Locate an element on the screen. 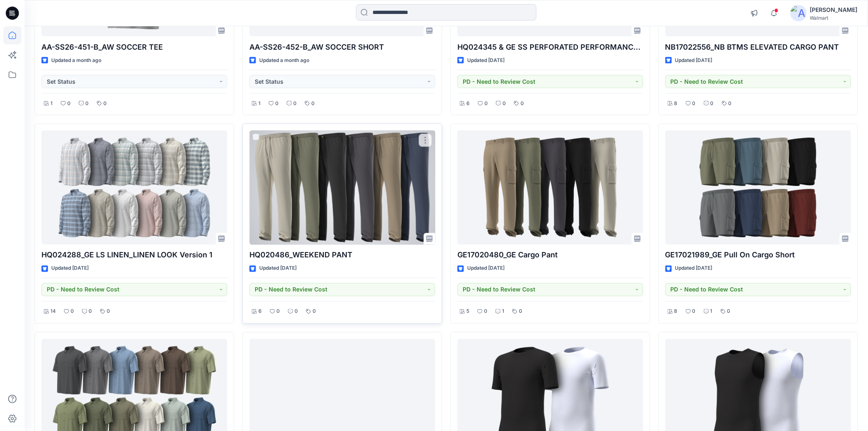 This screenshot has width=868, height=431. p: HQ020486_WEEKEND PANT is located at coordinates (342, 255).